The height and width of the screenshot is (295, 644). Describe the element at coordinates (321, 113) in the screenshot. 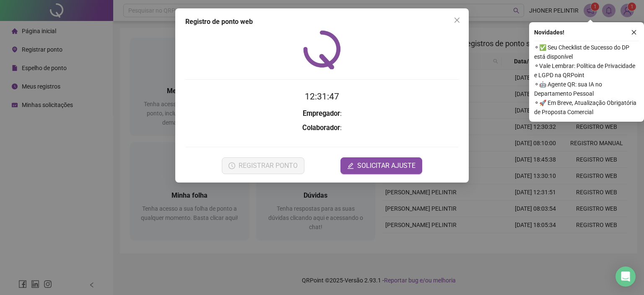

I see `strong: Empregador` at that location.